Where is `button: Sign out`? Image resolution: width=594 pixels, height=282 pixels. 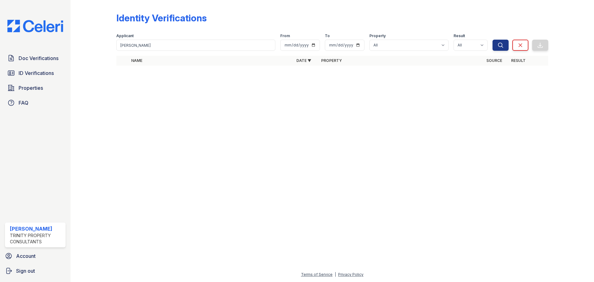
button: Sign out is located at coordinates (35, 270).